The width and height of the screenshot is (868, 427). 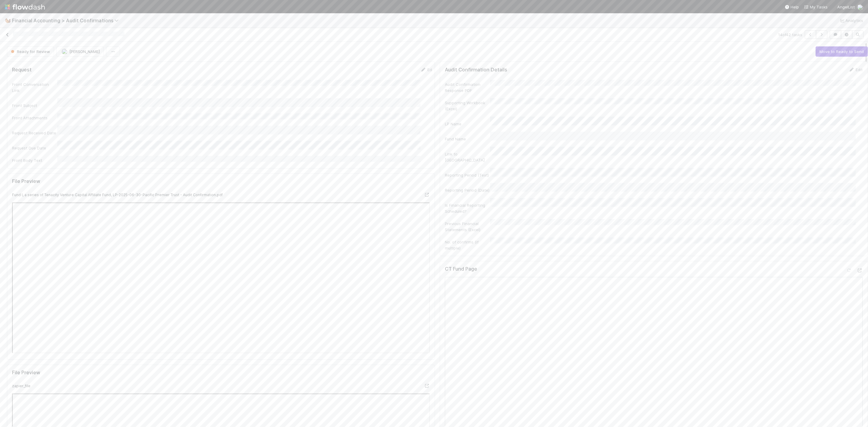 I want to click on div: Front Attachments, so click(x=34, y=118).